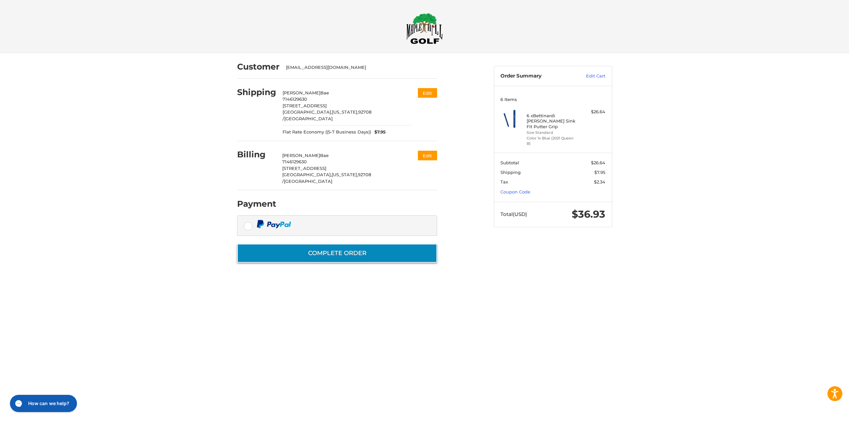 Image resolution: width=849 pixels, height=421 pixels. Describe the element at coordinates (515, 192) in the screenshot. I see `a: Coupon Code` at that location.